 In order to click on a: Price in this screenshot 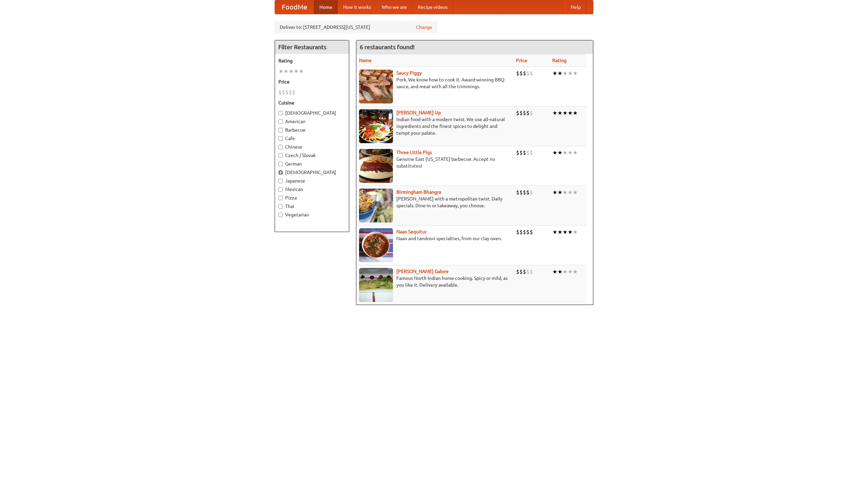, I will do `click(521, 60)`.